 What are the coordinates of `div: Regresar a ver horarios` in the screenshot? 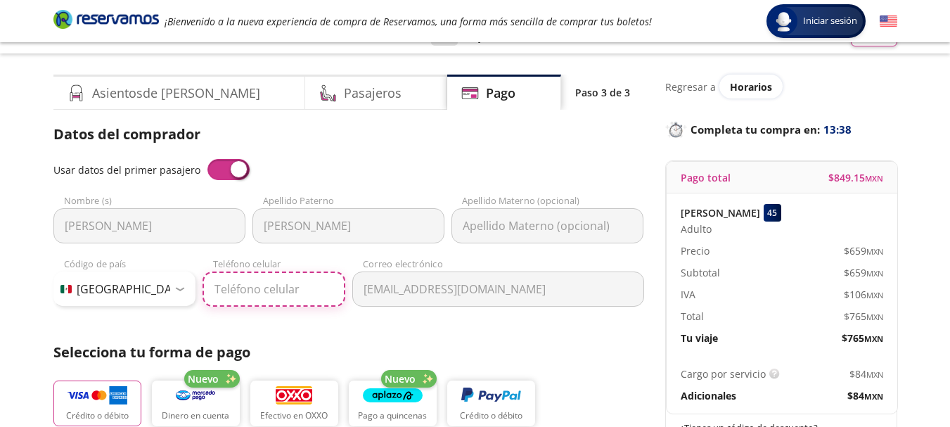 It's located at (781, 86).